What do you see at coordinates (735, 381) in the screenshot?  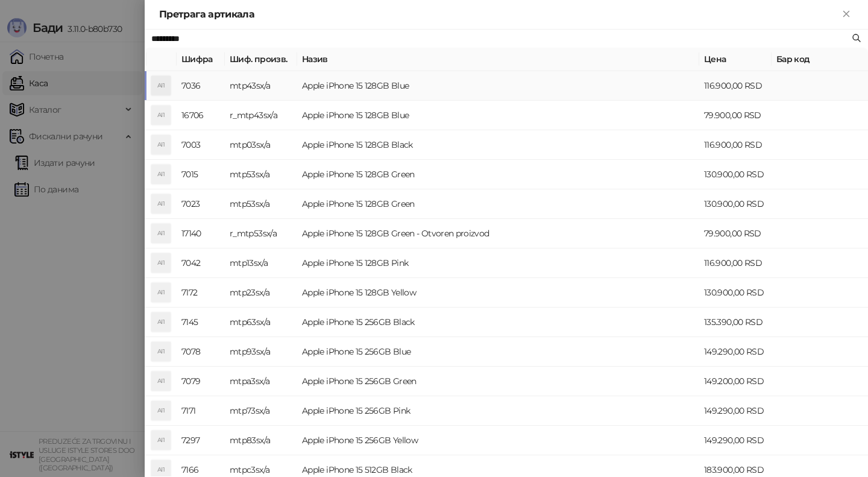 I see `td: 149.200,00 RSD` at bounding box center [735, 381].